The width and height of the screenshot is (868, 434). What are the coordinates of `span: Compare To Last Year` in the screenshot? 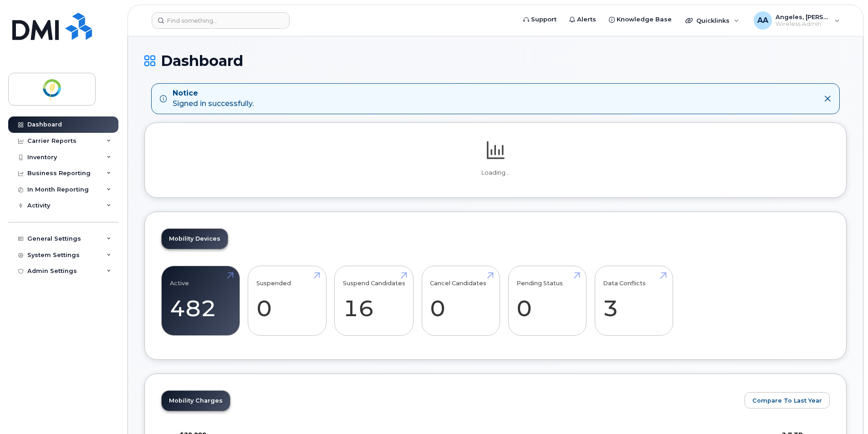 It's located at (787, 400).